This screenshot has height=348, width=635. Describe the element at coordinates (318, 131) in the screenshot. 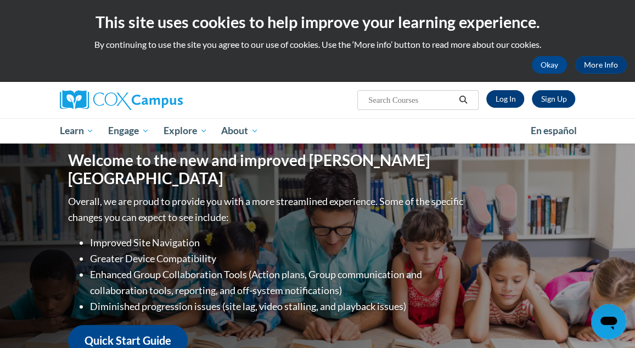

I see `div: Main menu` at that location.